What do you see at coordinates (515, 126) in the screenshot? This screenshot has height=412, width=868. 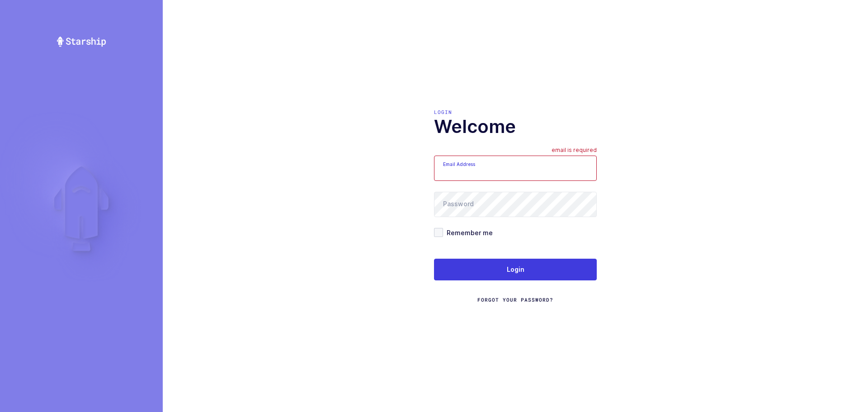 I see `h1: Welcome` at bounding box center [515, 126].